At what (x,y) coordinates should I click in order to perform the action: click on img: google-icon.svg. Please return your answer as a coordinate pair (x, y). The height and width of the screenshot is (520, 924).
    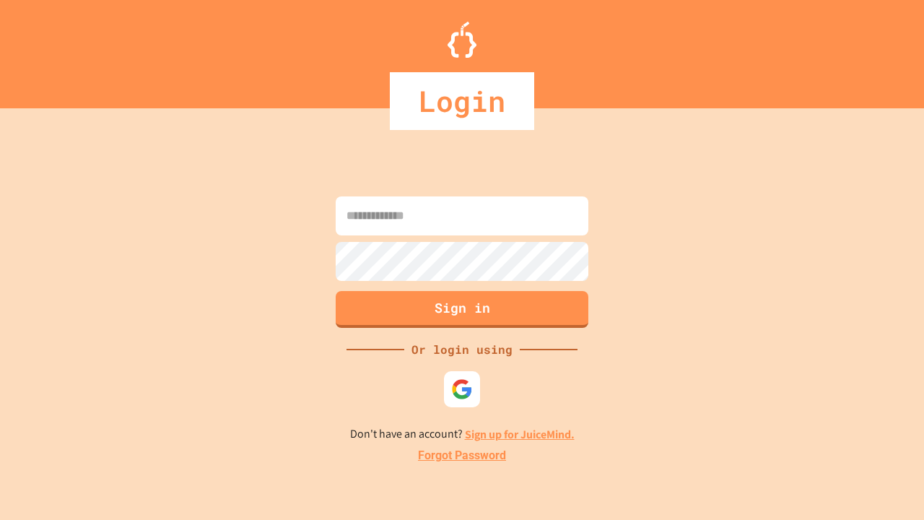
    Looking at the image, I should click on (462, 389).